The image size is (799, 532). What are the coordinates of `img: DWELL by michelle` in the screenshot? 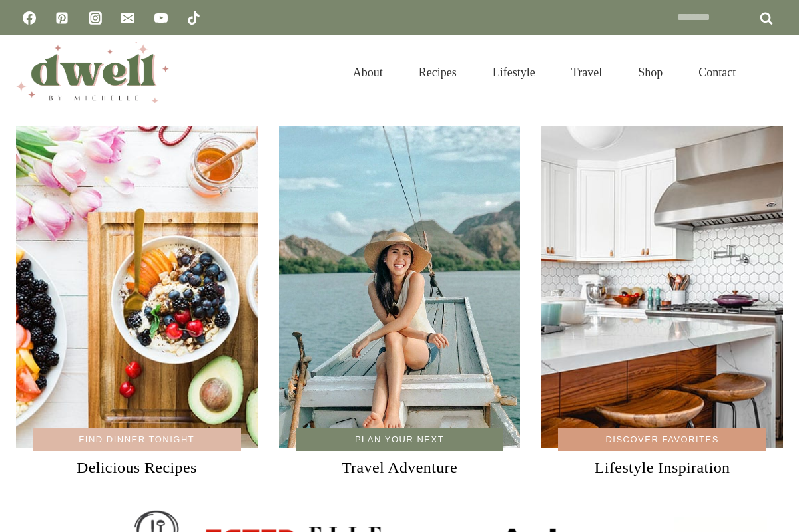 It's located at (92, 73).